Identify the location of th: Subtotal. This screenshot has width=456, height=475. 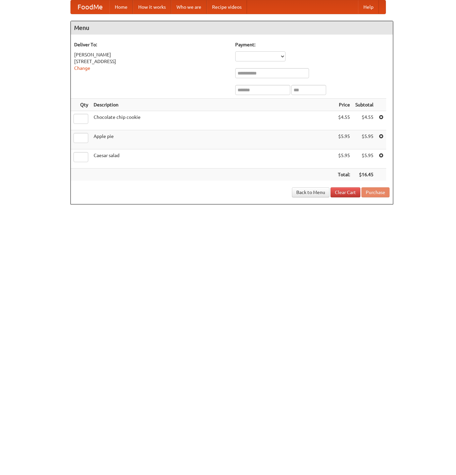
(364, 105).